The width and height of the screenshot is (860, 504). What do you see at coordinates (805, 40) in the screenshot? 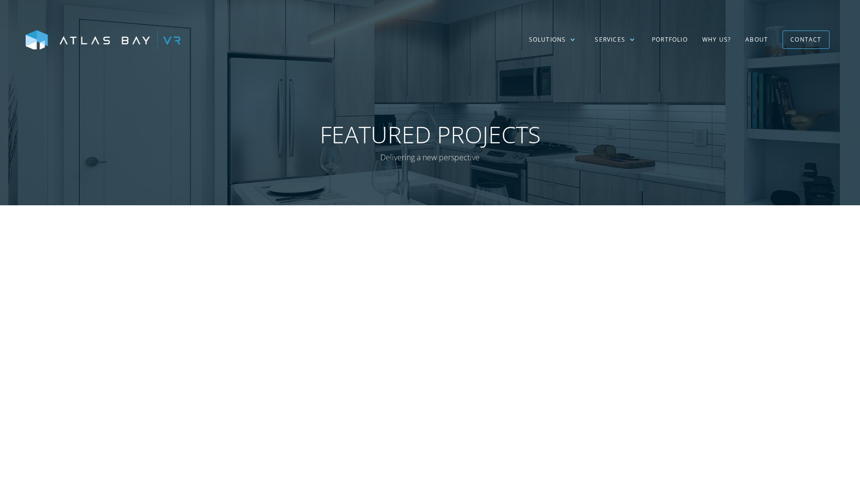
I see `a: Contact` at bounding box center [805, 40].